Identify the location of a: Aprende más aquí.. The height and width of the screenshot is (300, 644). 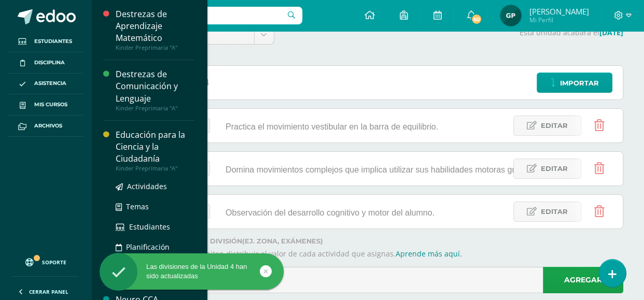
(429, 253).